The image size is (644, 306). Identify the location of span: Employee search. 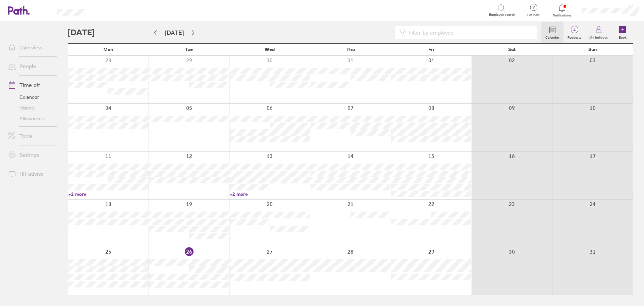
(502, 15).